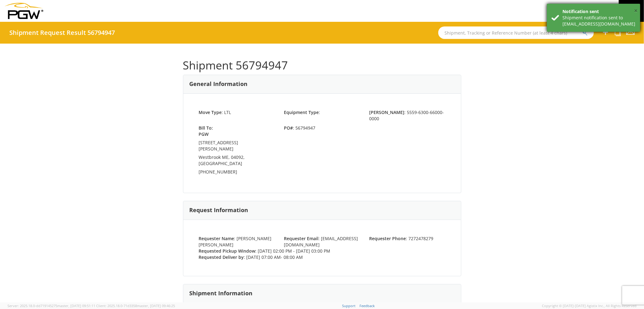 Image resolution: width=644 pixels, height=309 pixels. I want to click on a: Feedback, so click(367, 306).